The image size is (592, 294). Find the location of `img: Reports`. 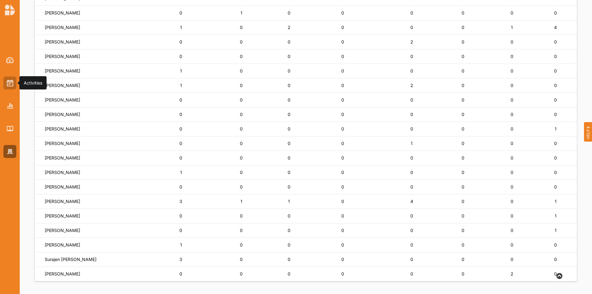

img: Reports is located at coordinates (10, 105).